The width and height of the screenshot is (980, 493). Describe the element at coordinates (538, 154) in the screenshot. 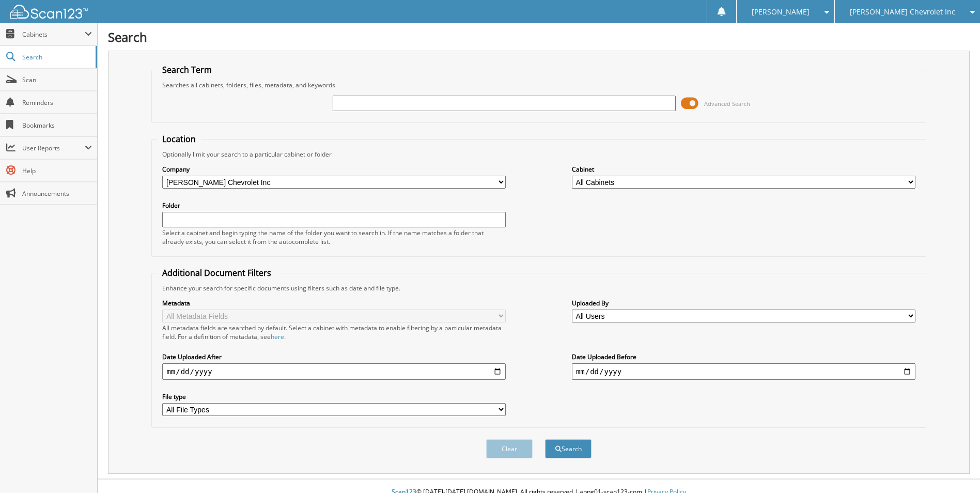

I see `div: Optionally limit your search to a particular cabinet or folder` at that location.